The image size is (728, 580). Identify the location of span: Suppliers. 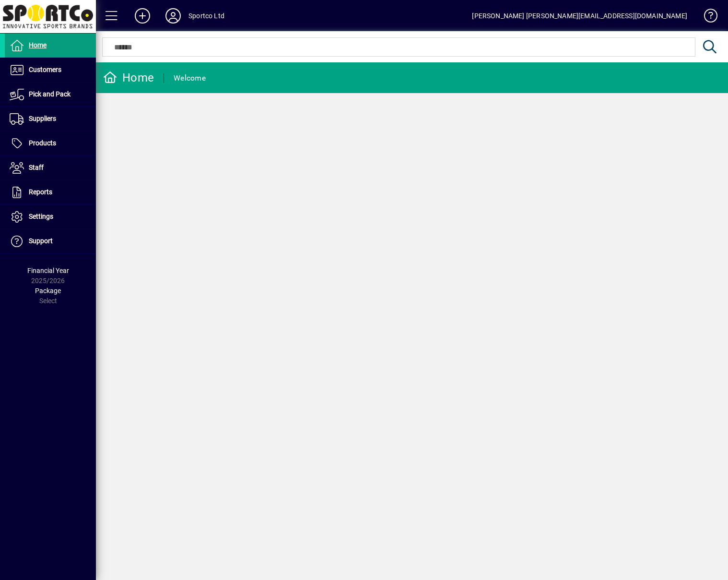
(42, 118).